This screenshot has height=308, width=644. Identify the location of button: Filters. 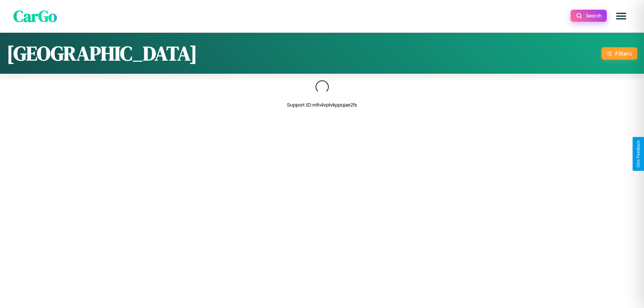
(619, 53).